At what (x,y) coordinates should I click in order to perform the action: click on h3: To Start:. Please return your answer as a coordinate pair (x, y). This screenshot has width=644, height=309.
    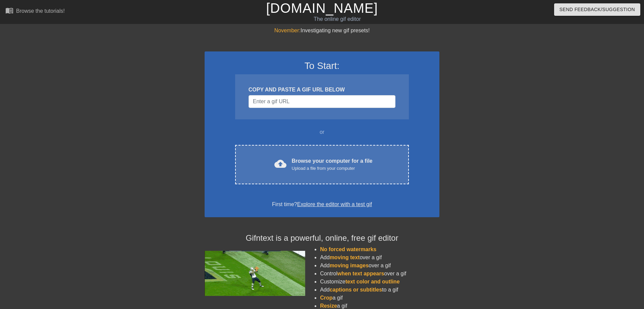
    Looking at the image, I should click on (322, 66).